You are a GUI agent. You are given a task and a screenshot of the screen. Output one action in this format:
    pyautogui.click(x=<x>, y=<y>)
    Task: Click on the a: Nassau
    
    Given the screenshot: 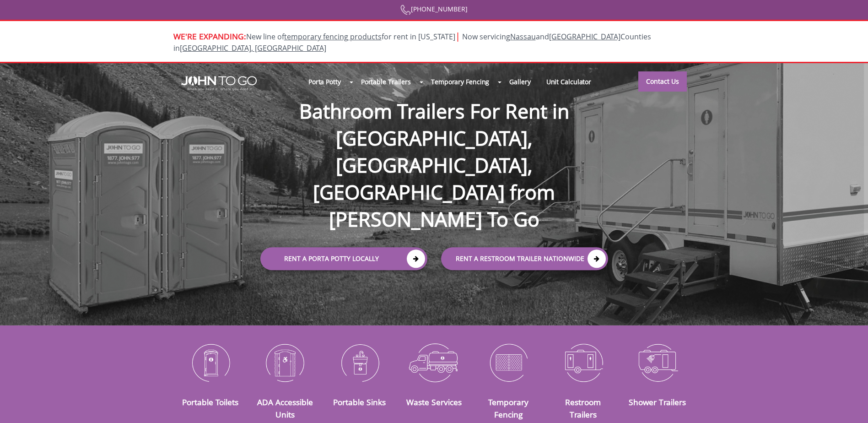 What is the action you would take?
    pyautogui.click(x=523, y=37)
    